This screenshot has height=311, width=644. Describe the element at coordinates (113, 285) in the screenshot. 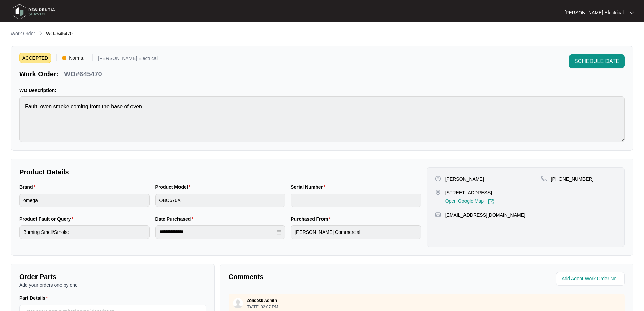

I see `p: Add your orders one by one` at that location.